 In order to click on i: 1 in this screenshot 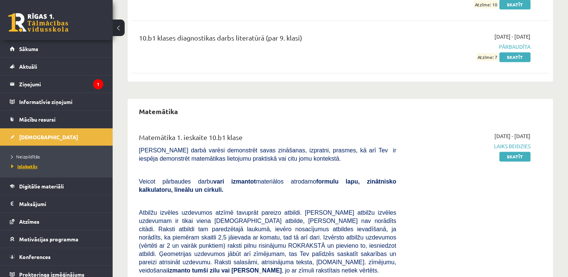, I will do `click(98, 84)`.